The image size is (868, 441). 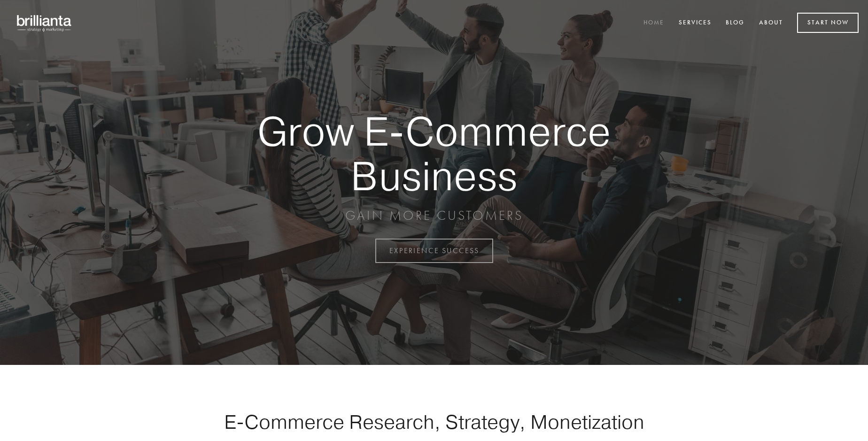 What do you see at coordinates (654, 23) in the screenshot?
I see `a: Home` at bounding box center [654, 23].